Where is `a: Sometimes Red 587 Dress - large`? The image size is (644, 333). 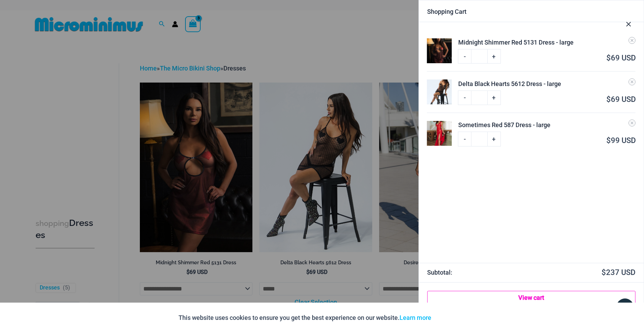
a: Sometimes Red 587 Dress - large is located at coordinates (547, 125).